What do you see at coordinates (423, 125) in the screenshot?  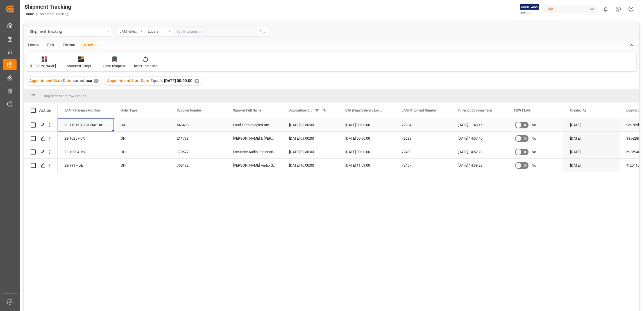 I see `div: 72984` at bounding box center [423, 125].